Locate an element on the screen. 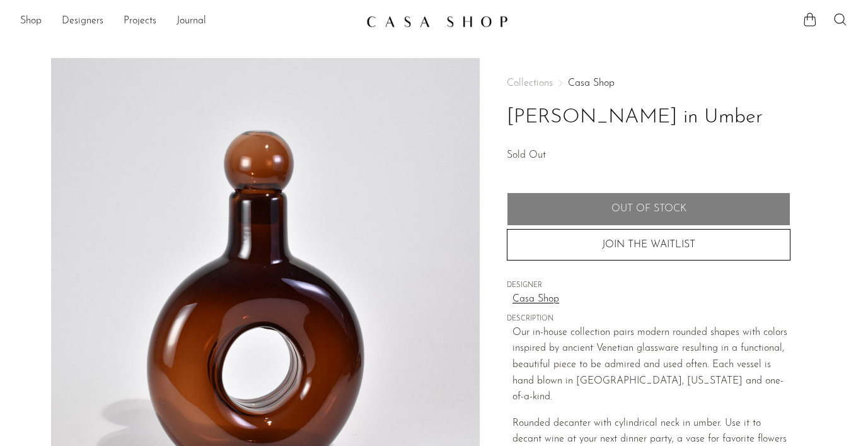  a: Shop is located at coordinates (31, 21).